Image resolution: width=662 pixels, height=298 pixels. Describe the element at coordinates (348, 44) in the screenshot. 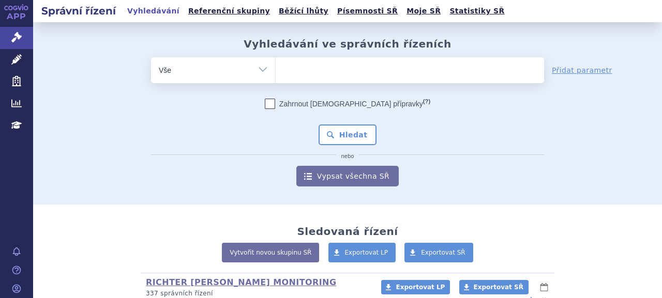

I see `h2: Vyhledávání ve správních řízeních` at that location.